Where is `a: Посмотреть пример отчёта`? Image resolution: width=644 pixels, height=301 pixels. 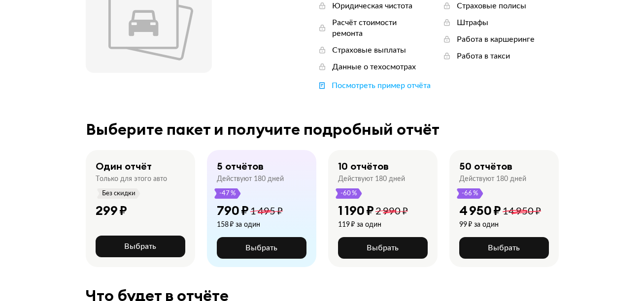
a: Посмотреть пример отчёта is located at coordinates (374, 86).